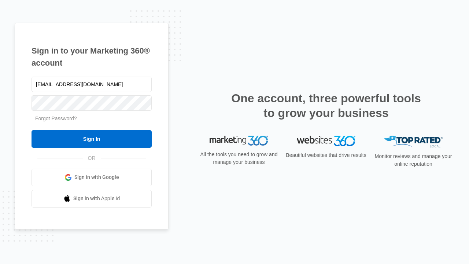  I want to click on span: Sign in with Apple Id, so click(97, 198).